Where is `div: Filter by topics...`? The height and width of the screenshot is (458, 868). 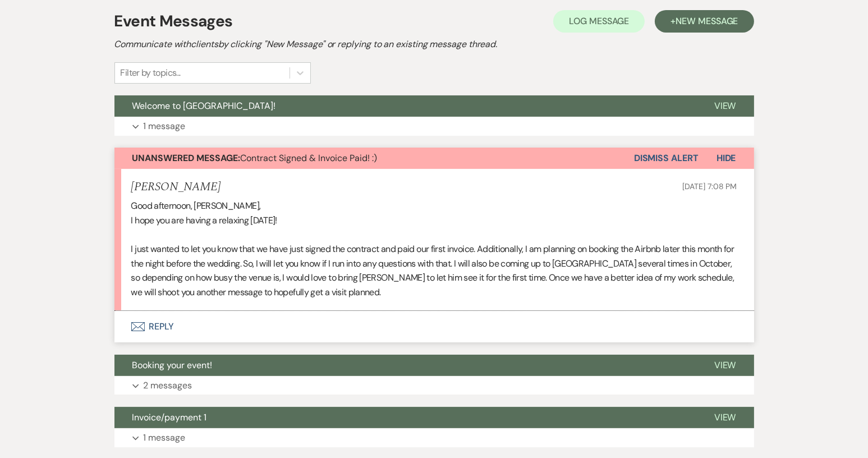 div: Filter by topics... is located at coordinates (150, 73).